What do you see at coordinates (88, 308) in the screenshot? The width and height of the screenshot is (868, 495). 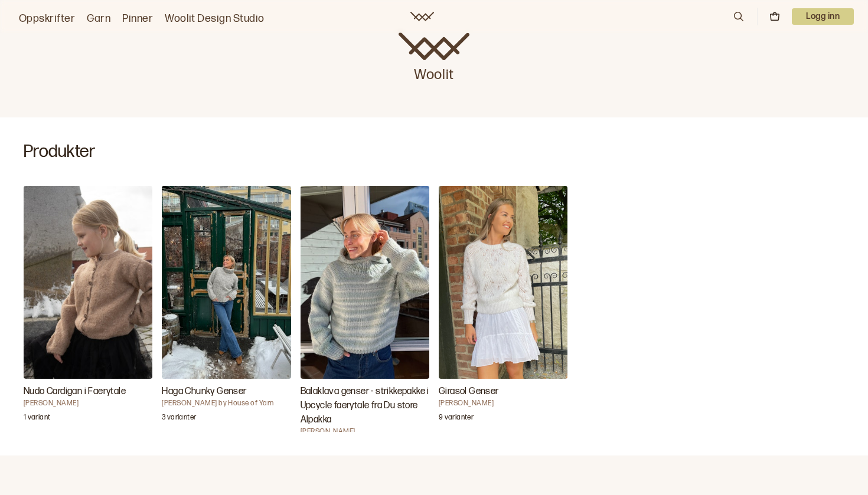 I see `a: Nudo Cardigan i Faerytale` at bounding box center [88, 308].